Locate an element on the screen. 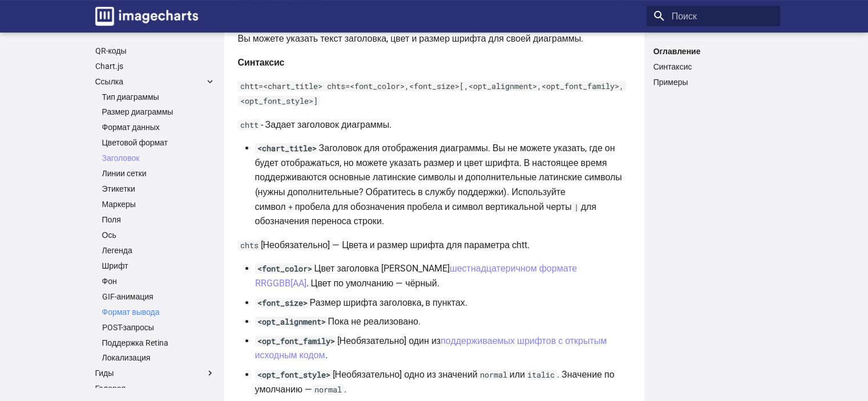 Image resolution: width=868 pixels, height=401 pixels. font: Формат данных is located at coordinates (131, 127).